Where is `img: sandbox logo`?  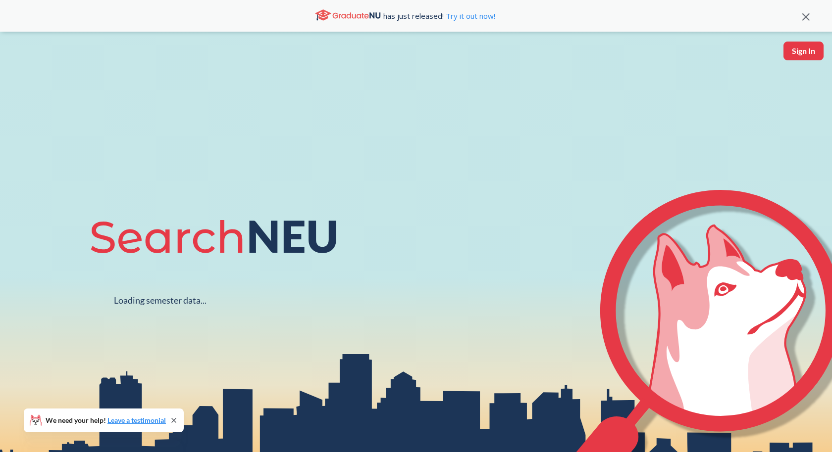 img: sandbox logo is located at coordinates (21, 56).